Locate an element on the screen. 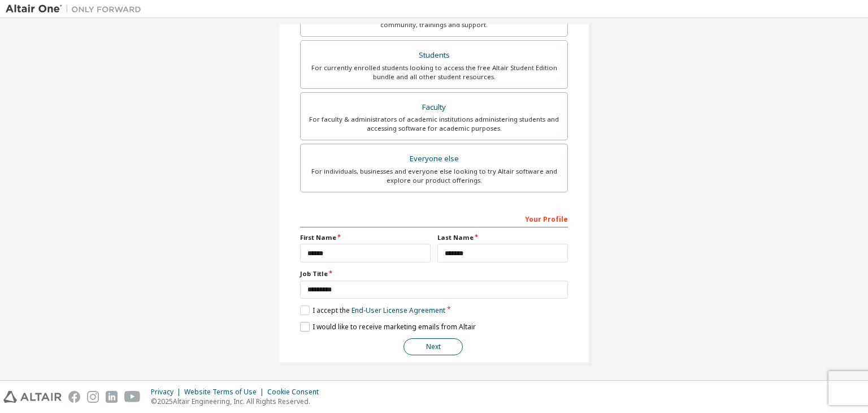 The image size is (868, 413). div: Students is located at coordinates (434, 56).